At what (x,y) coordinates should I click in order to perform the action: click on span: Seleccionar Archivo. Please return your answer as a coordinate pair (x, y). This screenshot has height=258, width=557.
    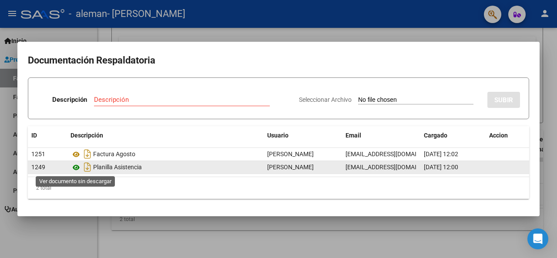
    Looking at the image, I should click on (325, 100).